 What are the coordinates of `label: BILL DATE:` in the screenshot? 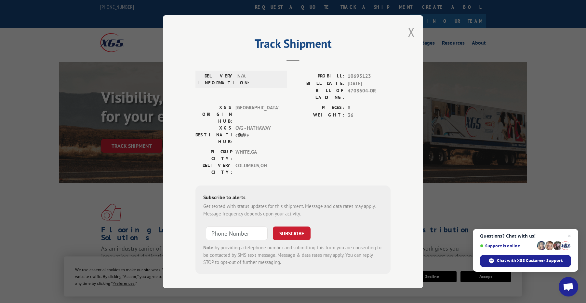 It's located at (319, 83).